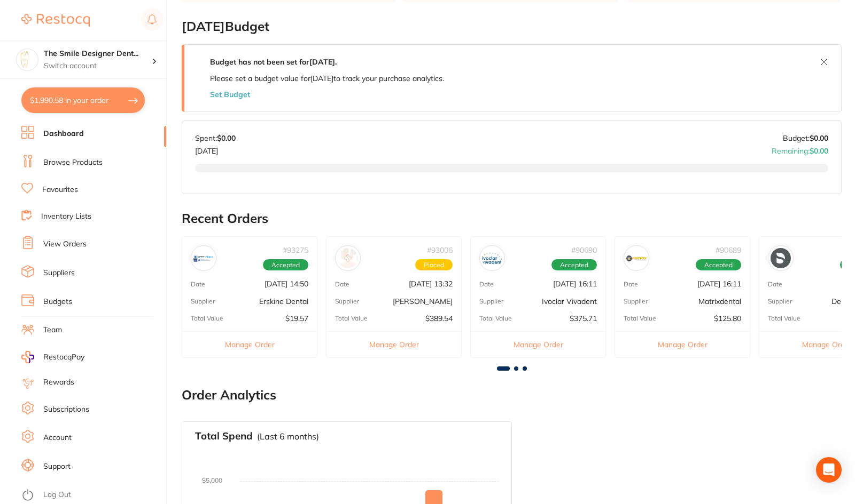  Describe the element at coordinates (799, 148) in the screenshot. I see `p: Remaining:` at that location.